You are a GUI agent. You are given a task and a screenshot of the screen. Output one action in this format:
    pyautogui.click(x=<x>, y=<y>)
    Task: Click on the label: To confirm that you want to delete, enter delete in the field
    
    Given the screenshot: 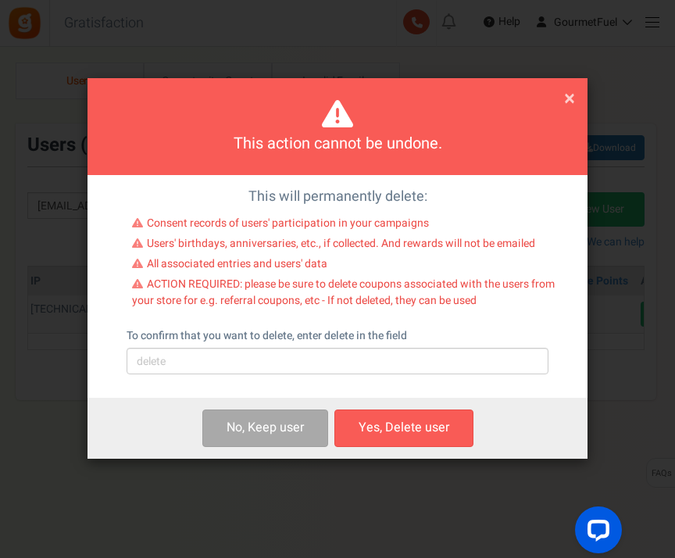 What is the action you would take?
    pyautogui.click(x=266, y=336)
    